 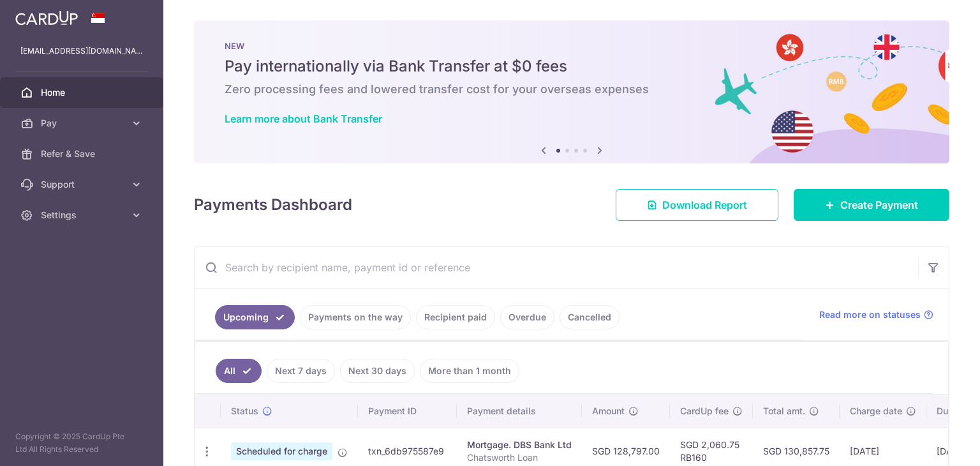 What do you see at coordinates (244, 411) in the screenshot?
I see `span: Status` at bounding box center [244, 411].